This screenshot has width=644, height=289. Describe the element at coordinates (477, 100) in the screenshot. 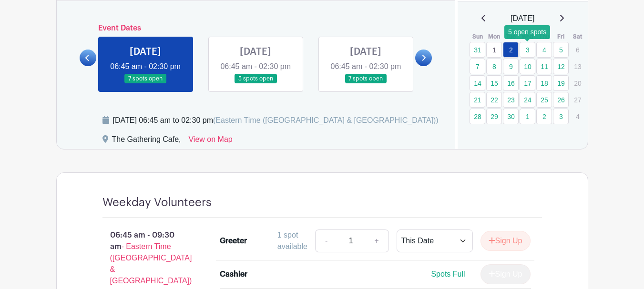

I see `a: 21` at that location.